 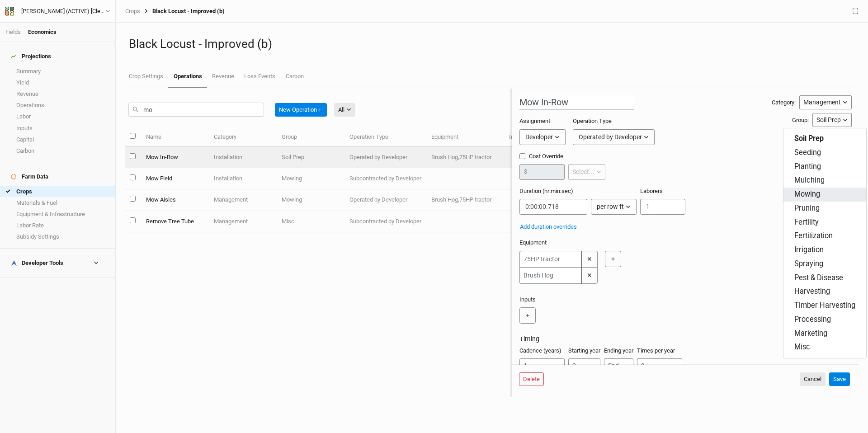 I want to click on td: Remove Tree Tube, so click(x=174, y=222).